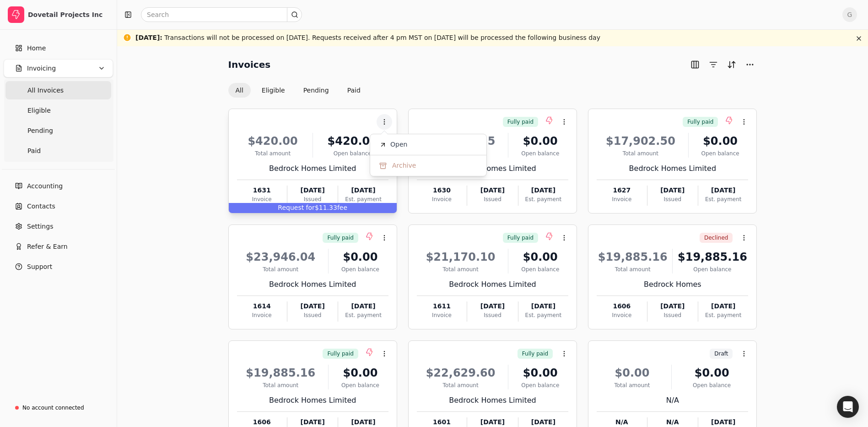 The height and width of the screenshot is (427, 868). I want to click on button: All, so click(239, 90).